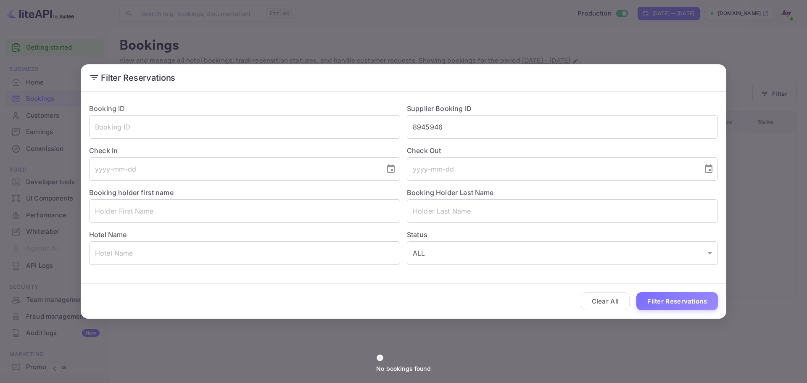 This screenshot has height=383, width=807. Describe the element at coordinates (563, 235) in the screenshot. I see `label: Status` at that location.